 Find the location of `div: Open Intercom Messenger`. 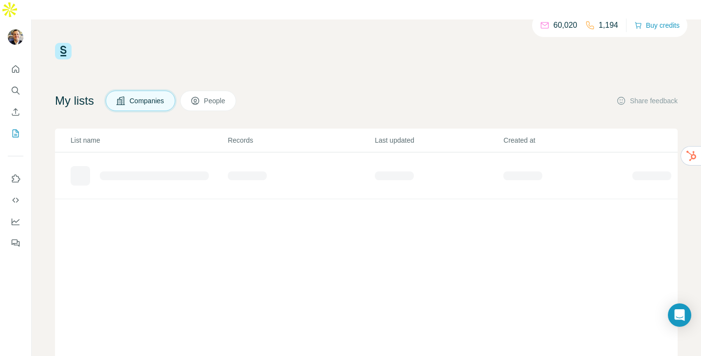

div: Open Intercom Messenger is located at coordinates (680, 315).